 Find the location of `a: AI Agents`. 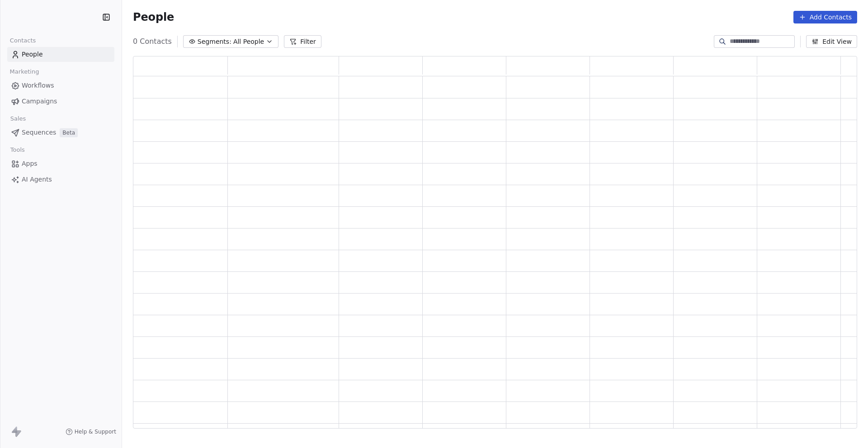

a: AI Agents is located at coordinates (61, 179).